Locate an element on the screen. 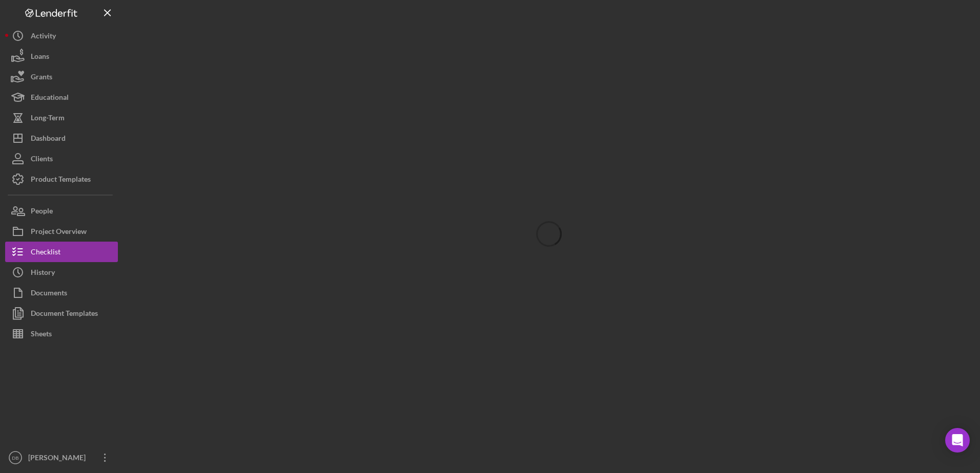 This screenshot has width=980, height=473. button: Document Templates is located at coordinates (62, 314).